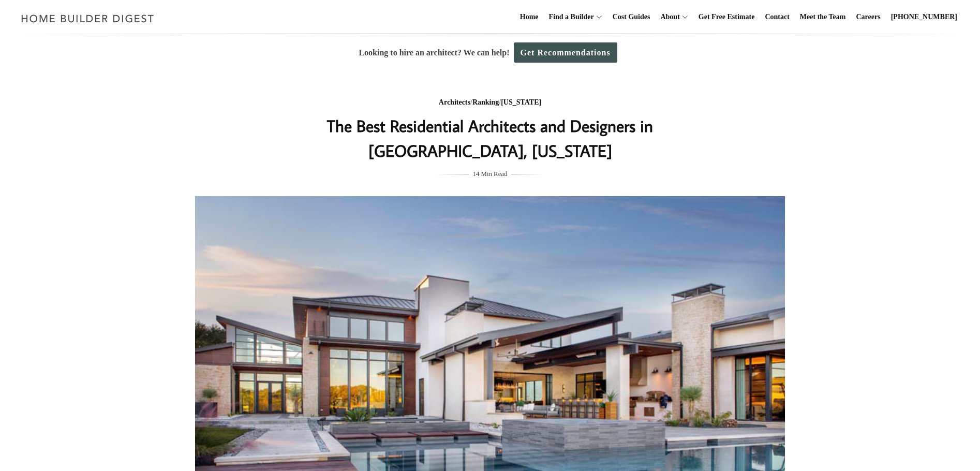 This screenshot has height=471, width=980. Describe the element at coordinates (530, 17) in the screenshot. I see `a: Home` at that location.